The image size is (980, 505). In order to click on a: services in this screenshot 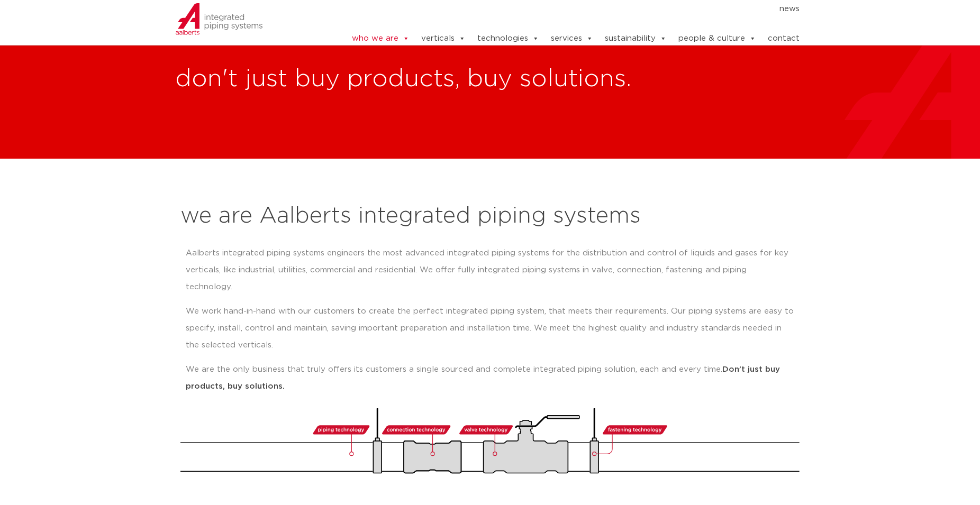, I will do `click(572, 38)`.